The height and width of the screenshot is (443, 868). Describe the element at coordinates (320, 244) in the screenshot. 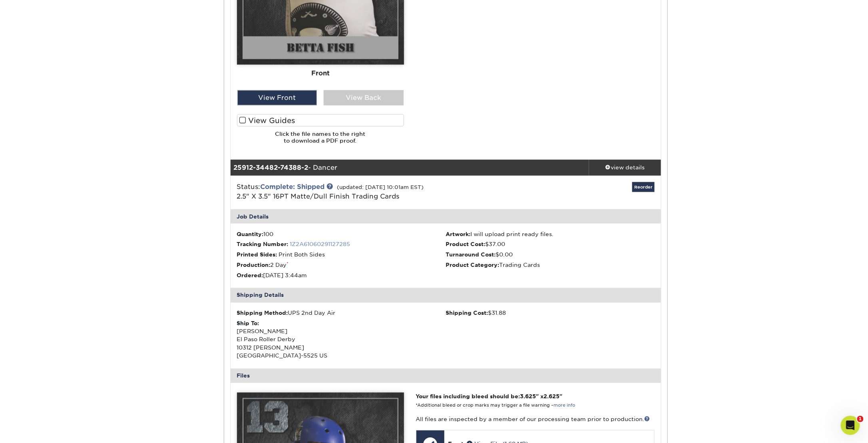

I see `a: 1Z2A61060291127285` at that location.